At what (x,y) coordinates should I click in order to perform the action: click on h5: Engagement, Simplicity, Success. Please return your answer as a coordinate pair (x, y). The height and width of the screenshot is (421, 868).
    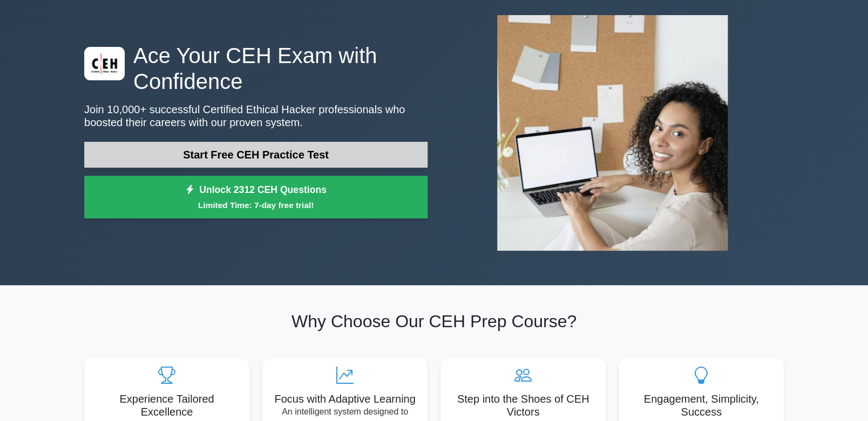
    Looking at the image, I should click on (701, 406).